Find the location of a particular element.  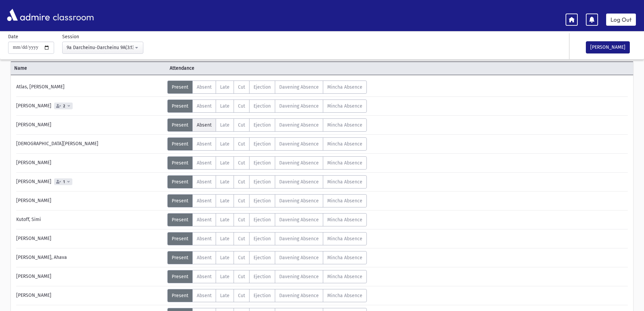

span: 2 is located at coordinates (64, 106).